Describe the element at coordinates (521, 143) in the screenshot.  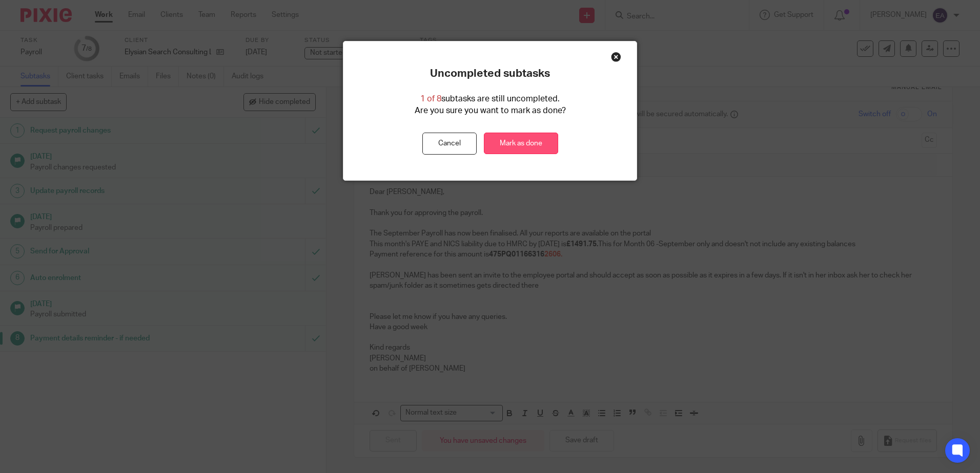
I see `a: Mark as done` at that location.